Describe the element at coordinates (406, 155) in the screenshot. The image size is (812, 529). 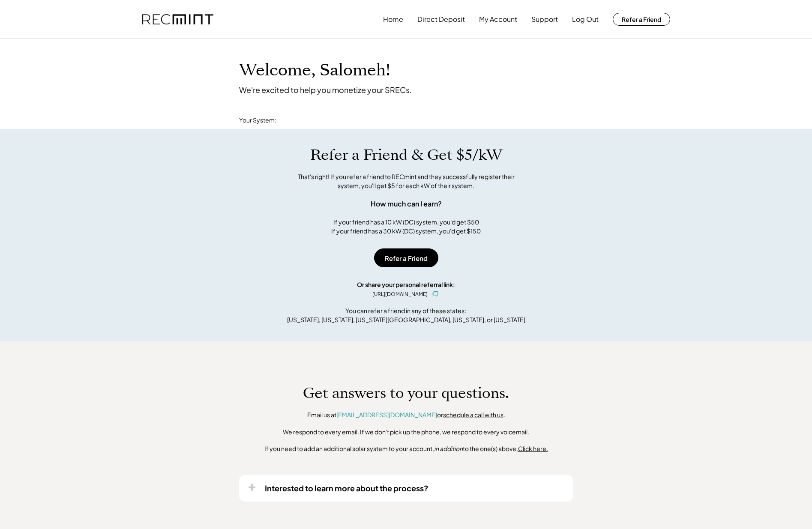
I see `h1: Refer a Friend & Get $5/kW` at that location.